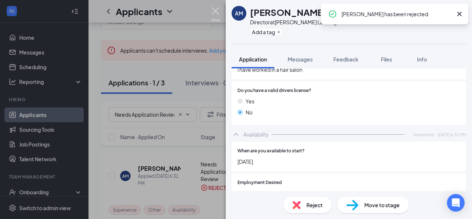 Image resolution: width=472 pixels, height=219 pixels. What do you see at coordinates (315, 205) in the screenshot?
I see `span: Reject` at bounding box center [315, 205].